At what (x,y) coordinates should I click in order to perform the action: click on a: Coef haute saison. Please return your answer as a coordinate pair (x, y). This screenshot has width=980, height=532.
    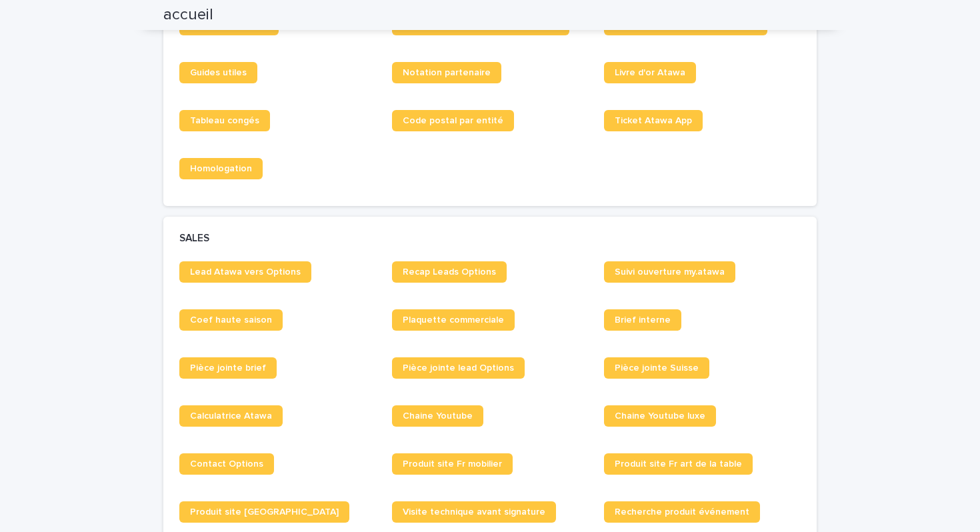
    Looking at the image, I should click on (231, 320).